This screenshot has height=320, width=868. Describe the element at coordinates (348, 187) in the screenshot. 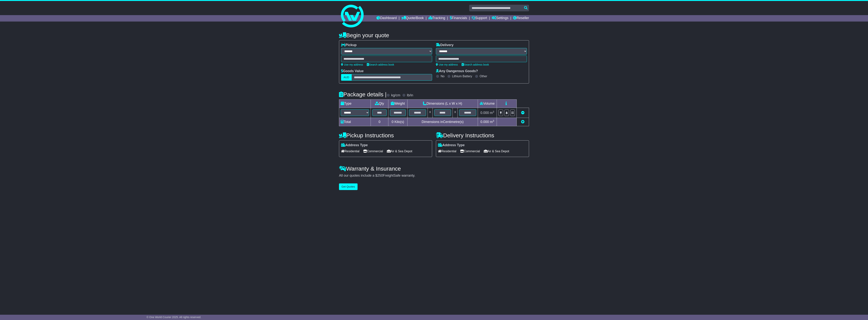

I see `button: Get Quotes` at that location.